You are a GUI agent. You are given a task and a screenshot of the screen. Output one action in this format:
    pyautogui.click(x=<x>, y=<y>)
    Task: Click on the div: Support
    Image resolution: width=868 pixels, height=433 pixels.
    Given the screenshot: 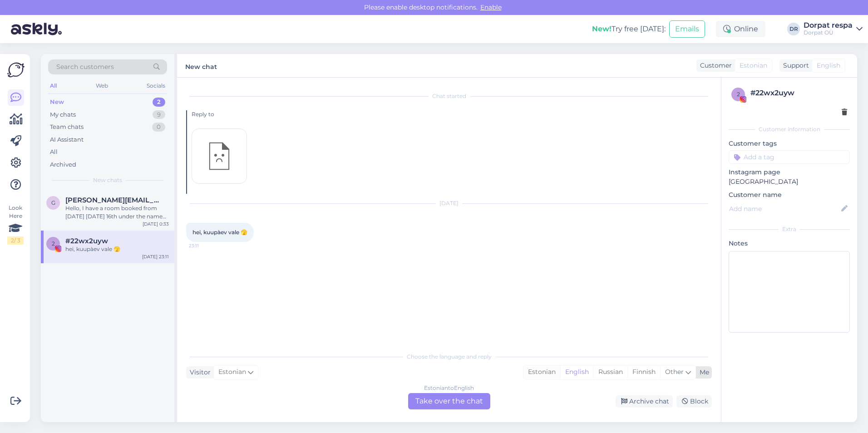 What is the action you would take?
    pyautogui.click(x=794, y=66)
    